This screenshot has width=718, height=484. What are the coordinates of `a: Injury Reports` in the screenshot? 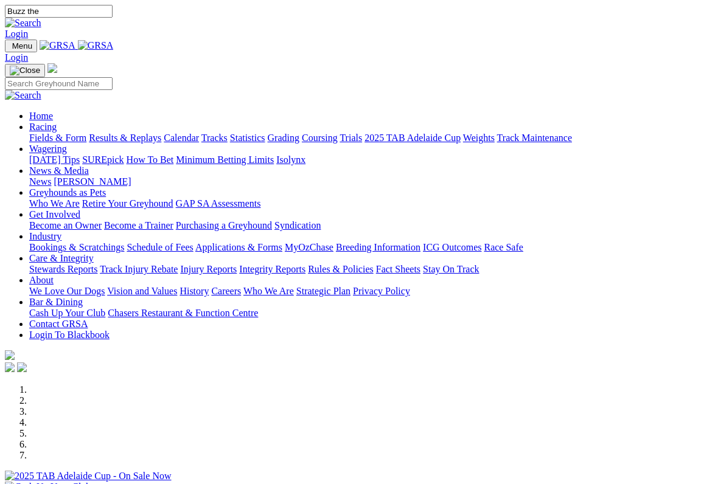 It's located at (208, 269).